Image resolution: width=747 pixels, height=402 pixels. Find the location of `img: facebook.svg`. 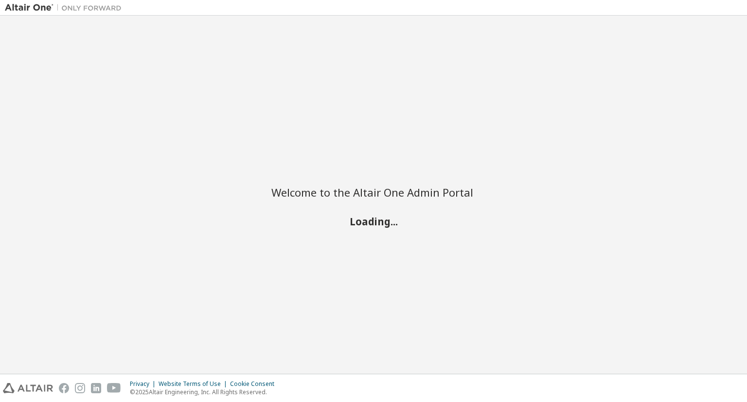

img: facebook.svg is located at coordinates (64, 388).